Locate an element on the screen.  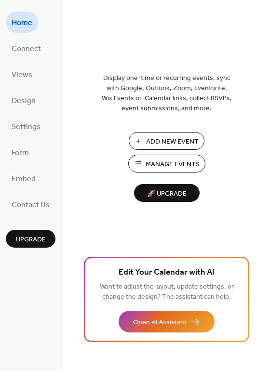
button: Manage Events is located at coordinates (167, 163).